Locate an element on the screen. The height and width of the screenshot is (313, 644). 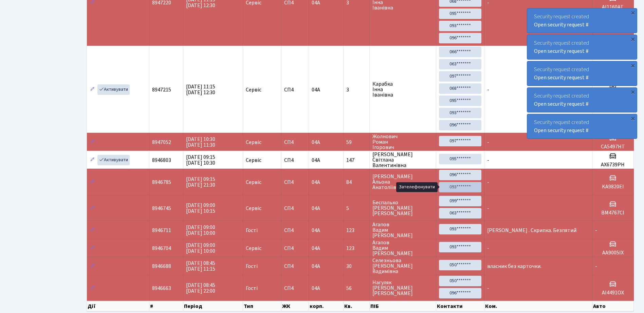
th: ПІБ is located at coordinates (403, 307).